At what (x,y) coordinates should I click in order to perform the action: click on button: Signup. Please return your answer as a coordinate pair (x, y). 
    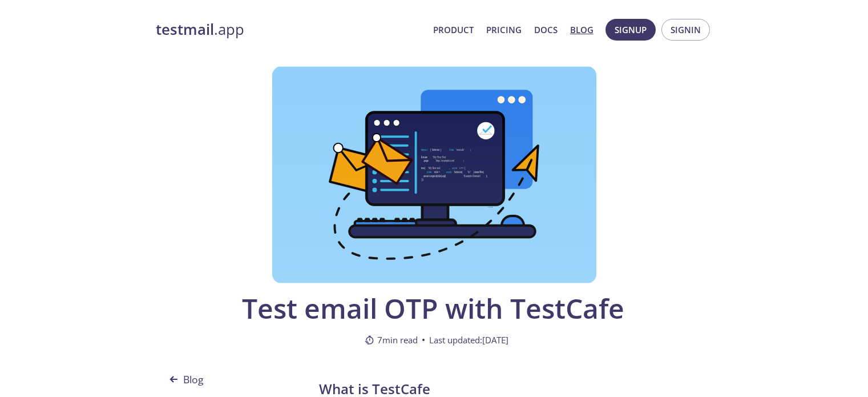
    Looking at the image, I should click on (631, 30).